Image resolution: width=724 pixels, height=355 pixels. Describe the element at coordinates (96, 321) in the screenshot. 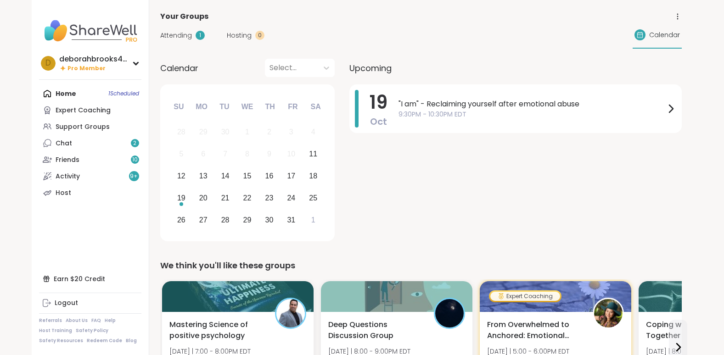

I see `a: FAQ` at that location.